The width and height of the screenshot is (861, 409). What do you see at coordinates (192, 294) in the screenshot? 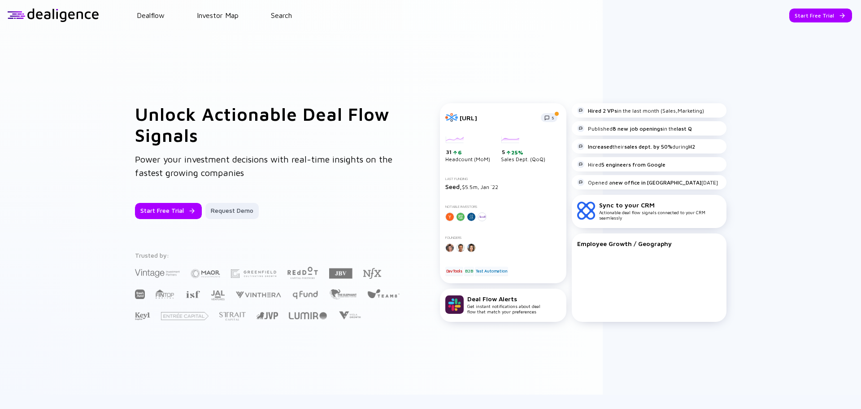
I see `img: Israel Secondary Fund` at bounding box center [192, 294].